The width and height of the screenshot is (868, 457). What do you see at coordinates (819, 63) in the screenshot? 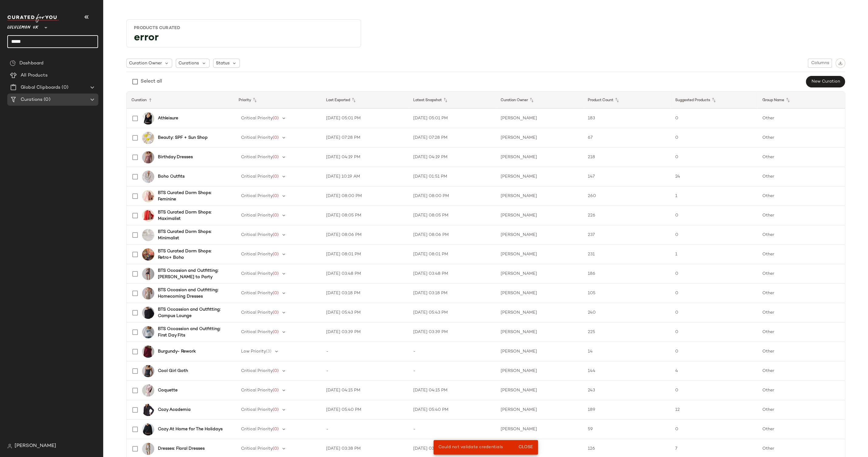
I see `span: Columns` at bounding box center [819, 63].